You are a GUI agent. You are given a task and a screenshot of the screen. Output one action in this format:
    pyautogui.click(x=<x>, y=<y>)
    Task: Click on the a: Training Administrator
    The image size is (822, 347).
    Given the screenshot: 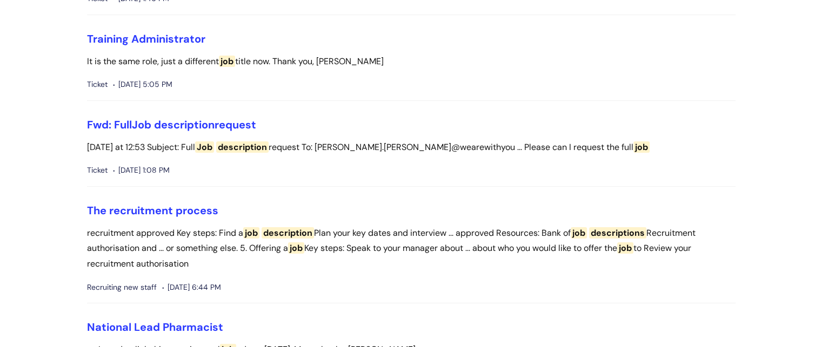 What is the action you would take?
    pyautogui.click(x=146, y=39)
    